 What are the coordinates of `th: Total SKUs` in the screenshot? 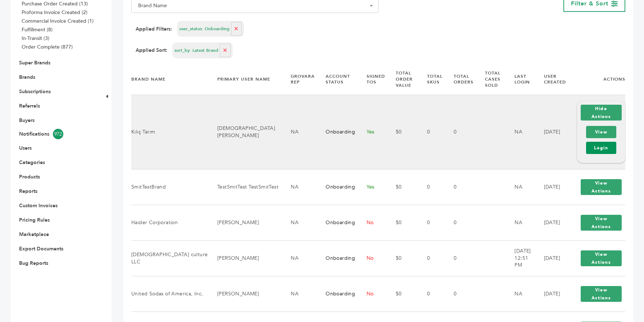 It's located at (431, 79).